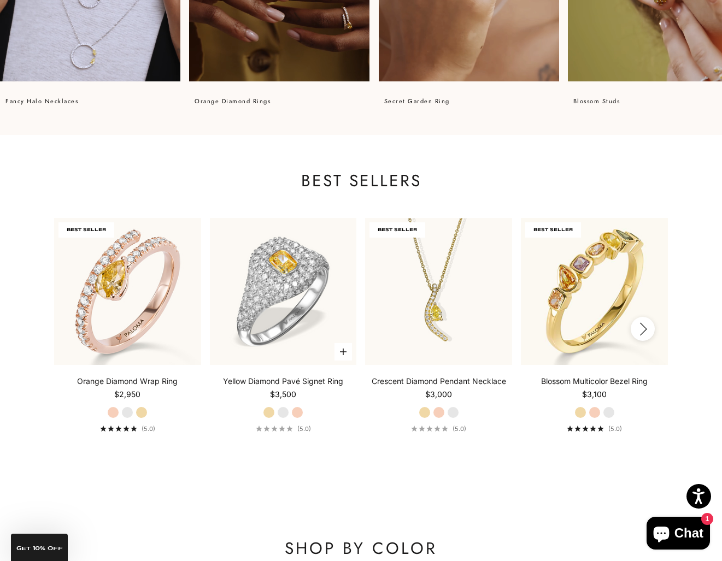  I want to click on inbox-online-store-chat: Shopify online store chat, so click(678, 535).